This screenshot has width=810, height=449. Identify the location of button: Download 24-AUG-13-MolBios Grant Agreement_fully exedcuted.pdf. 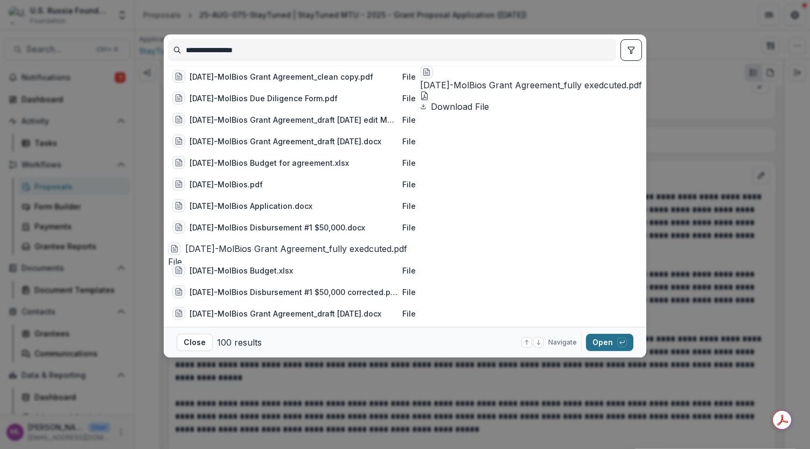
(455, 107).